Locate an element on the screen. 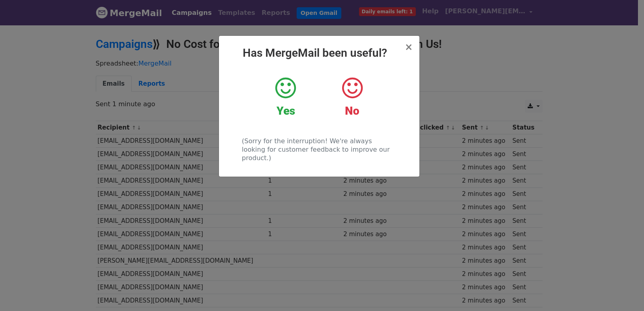 This screenshot has width=644, height=311. button: Close is located at coordinates (409, 47).